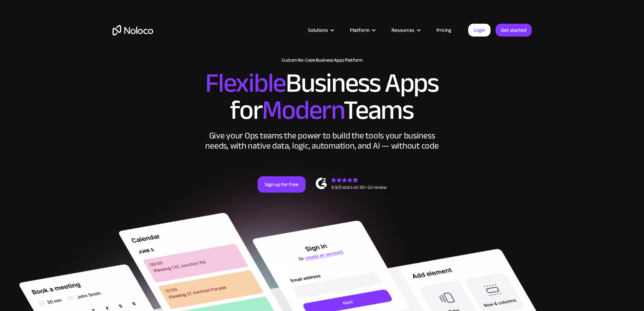 This screenshot has width=644, height=311. Describe the element at coordinates (443, 30) in the screenshot. I see `a: Pricing` at that location.